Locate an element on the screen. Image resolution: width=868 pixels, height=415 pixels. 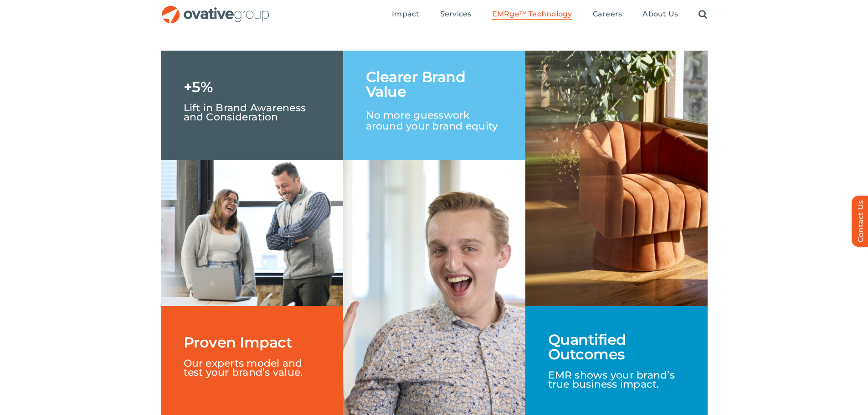
span: EMRge™ Technology is located at coordinates (532, 14).